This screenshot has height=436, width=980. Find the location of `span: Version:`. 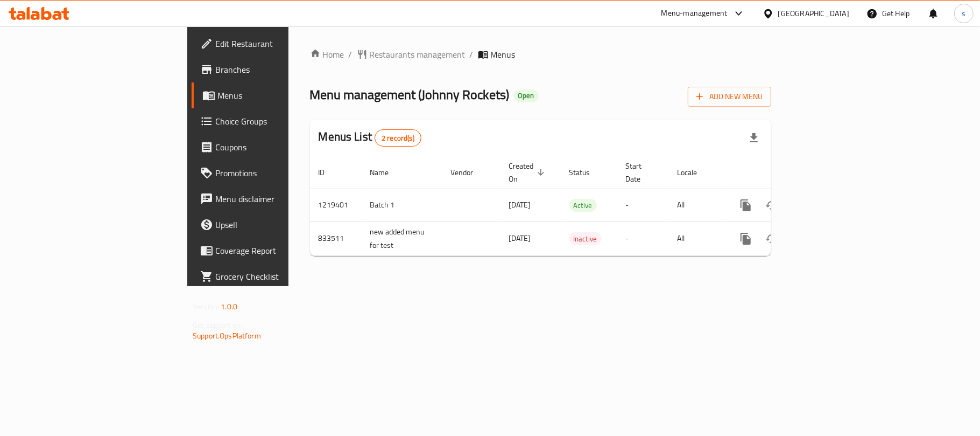

span: Version: is located at coordinates (206, 306).